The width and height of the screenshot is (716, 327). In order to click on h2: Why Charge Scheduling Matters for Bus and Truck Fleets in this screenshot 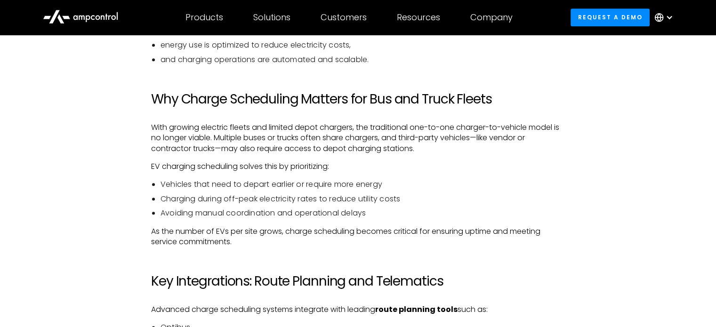, I will do `click(358, 99)`.